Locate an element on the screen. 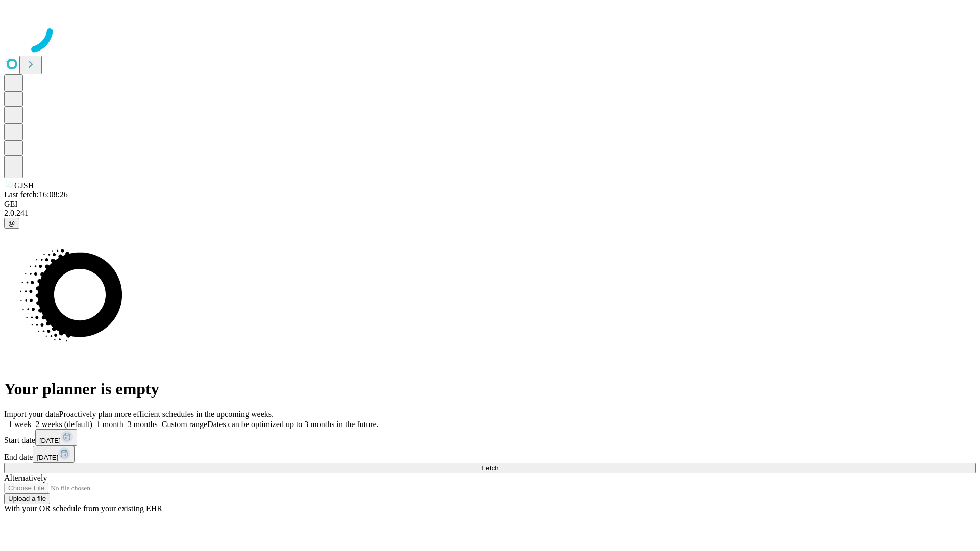 The image size is (980, 551). span: Alternatively is located at coordinates (26, 478).